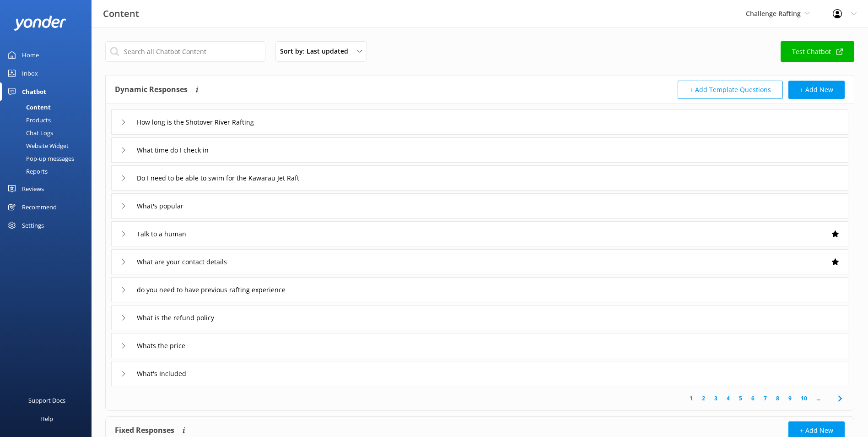 This screenshot has height=437, width=868. Describe the element at coordinates (28, 107) in the screenshot. I see `div: Content` at that location.